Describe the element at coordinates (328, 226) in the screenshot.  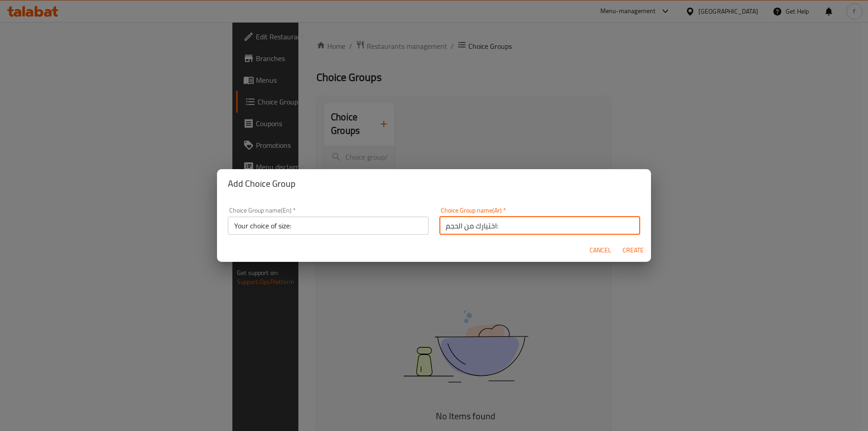
I see `input: Please enter Choice Group name(en)` at that location.